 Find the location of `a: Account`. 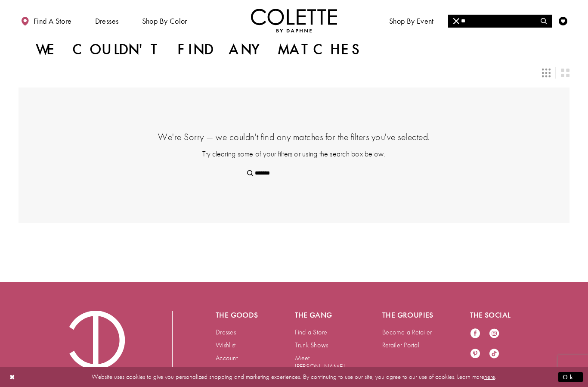

a: Account is located at coordinates (227, 358).